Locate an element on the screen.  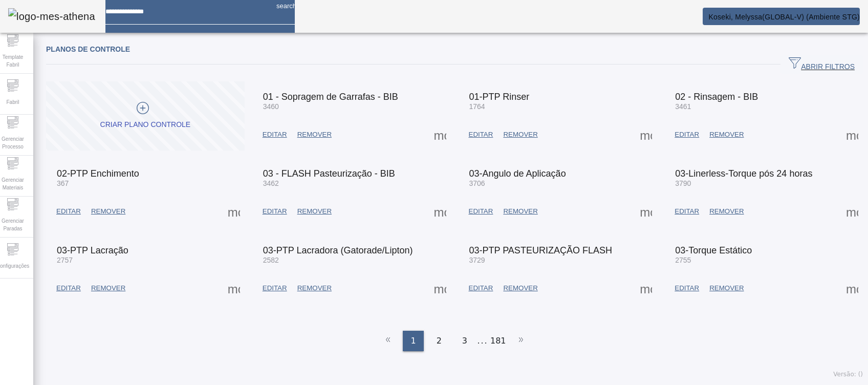
button: ABRIR FILTROS is located at coordinates (821, 65).